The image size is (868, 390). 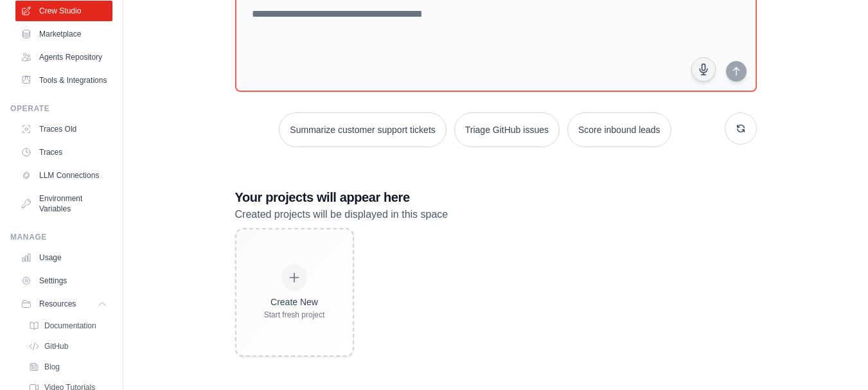 What do you see at coordinates (63, 304) in the screenshot?
I see `button: Resources` at bounding box center [63, 304].